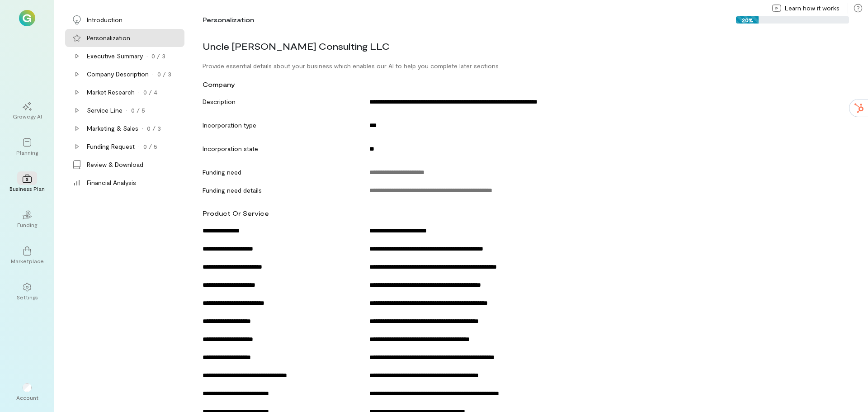  Describe the element at coordinates (112, 129) in the screenshot. I see `div: Marketing & Sales` at that location.